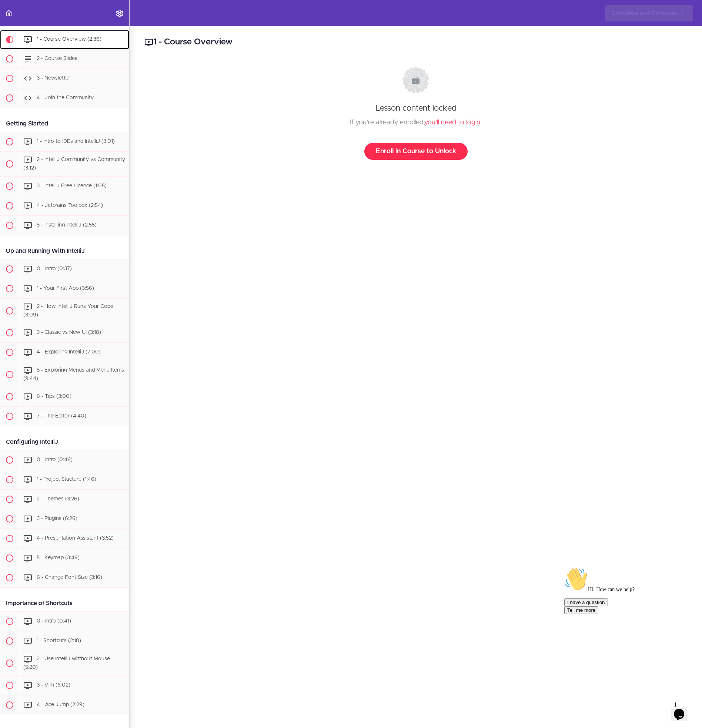 This screenshot has width=702, height=728. What do you see at coordinates (452, 122) in the screenshot?
I see `a: you'll need to login` at bounding box center [452, 122].